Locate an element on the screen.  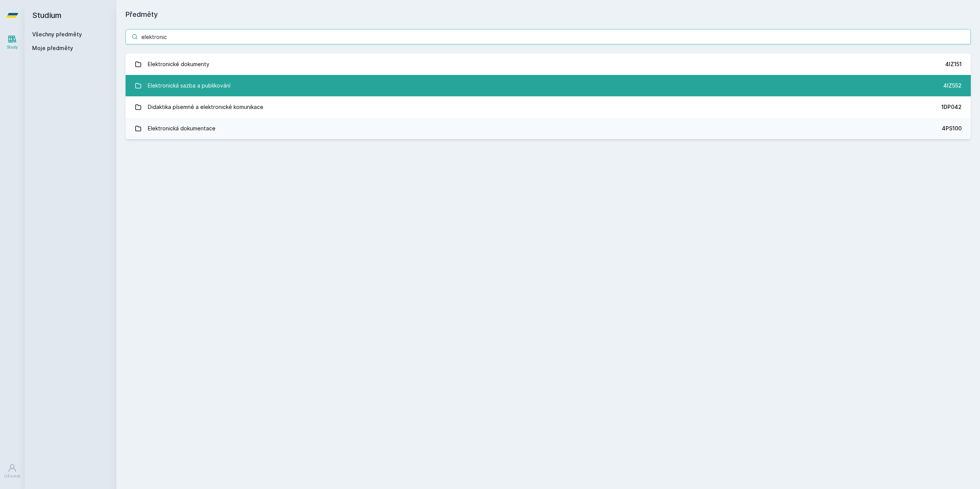
a: Elektronická sazba a publikování 4IZ552 is located at coordinates (548, 85).